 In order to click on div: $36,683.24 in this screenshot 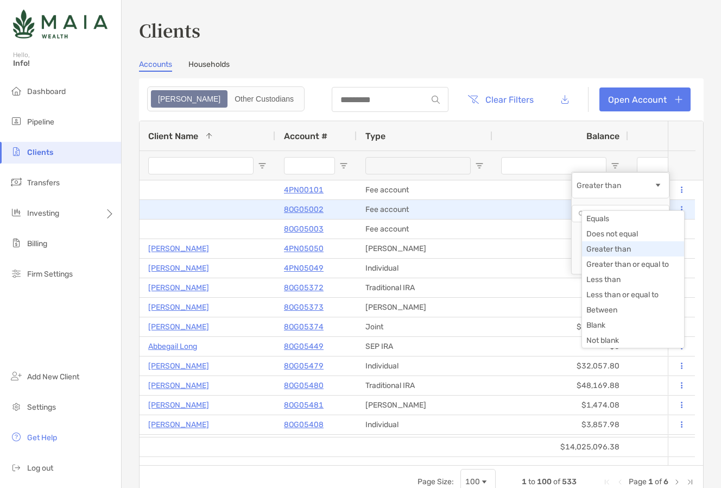, I will do `click(561, 248)`.